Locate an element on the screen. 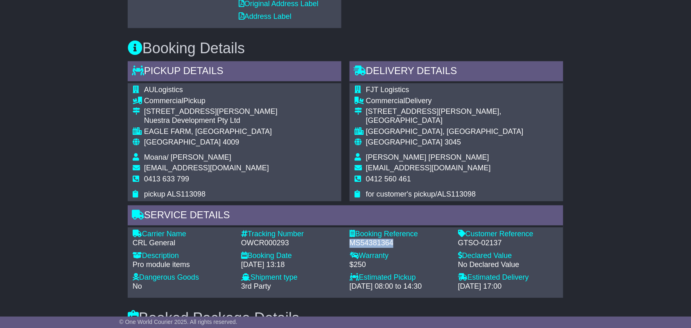 This screenshot has height=328, width=691. span: for customer's pickup/ALS113098 is located at coordinates (421, 194).